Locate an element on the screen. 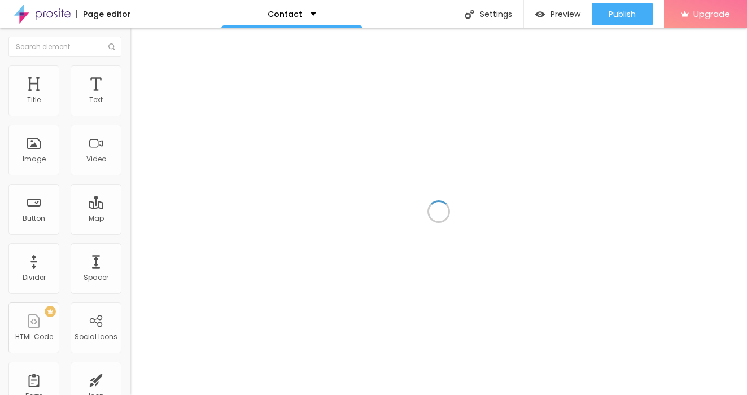  span: Preview is located at coordinates (565, 14).